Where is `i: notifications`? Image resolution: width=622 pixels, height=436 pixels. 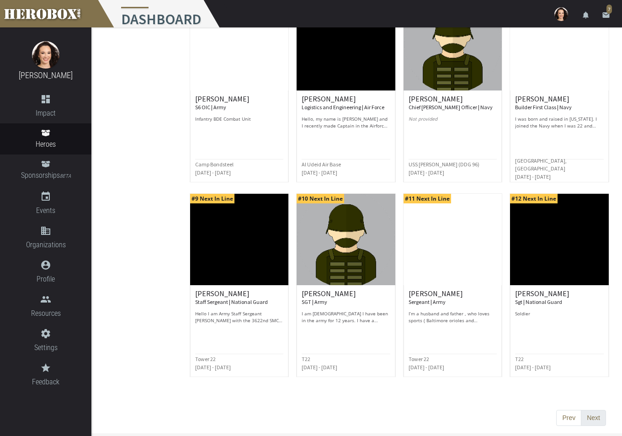 i: notifications is located at coordinates (586, 15).